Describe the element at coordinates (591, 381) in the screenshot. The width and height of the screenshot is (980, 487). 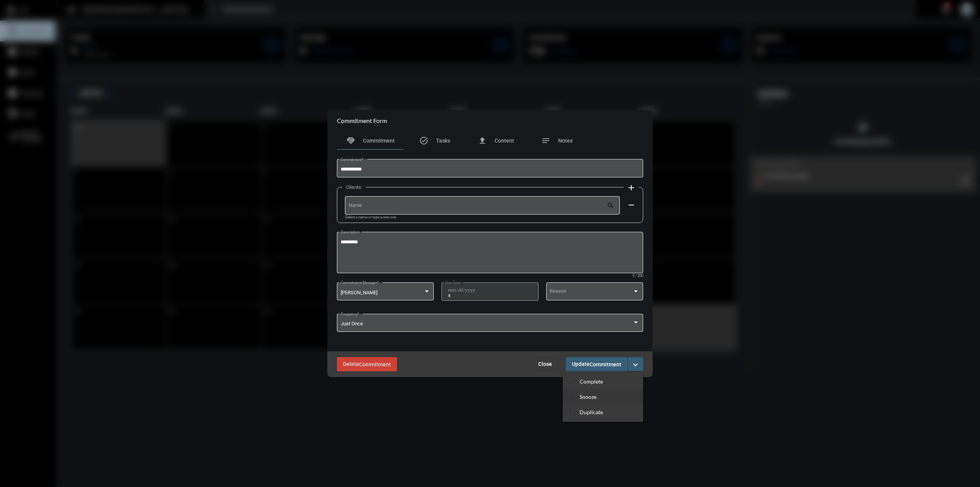
I see `p: Complete` at that location.